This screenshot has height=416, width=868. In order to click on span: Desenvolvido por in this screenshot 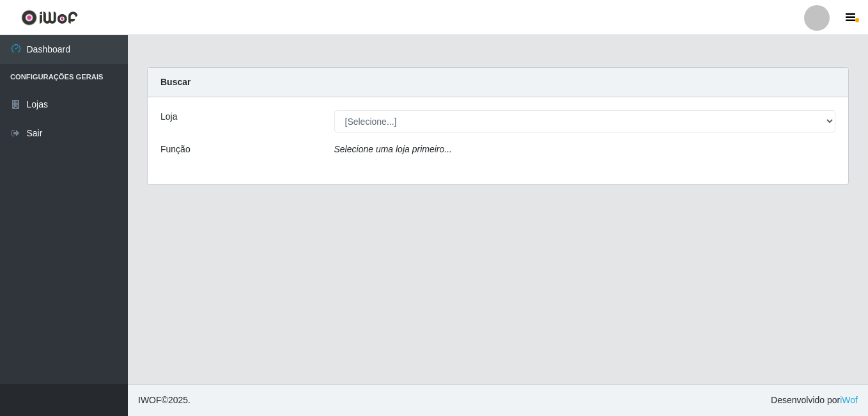, I will do `click(814, 399)`.